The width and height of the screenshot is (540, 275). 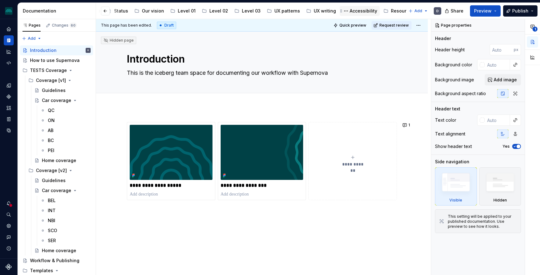 I want to click on img: 2710bc91-b0ae-4bdf-a35f-1cbaa154489f.png, so click(x=262, y=152).